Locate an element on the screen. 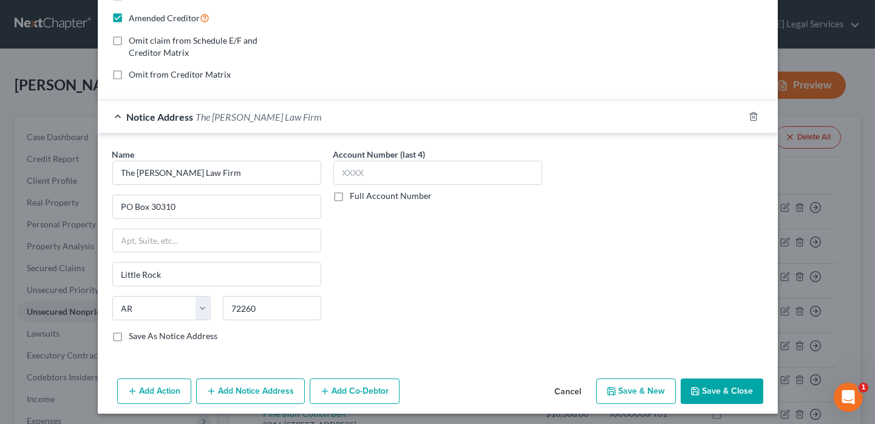 The width and height of the screenshot is (875, 424). input: Search by name... is located at coordinates (217, 173).